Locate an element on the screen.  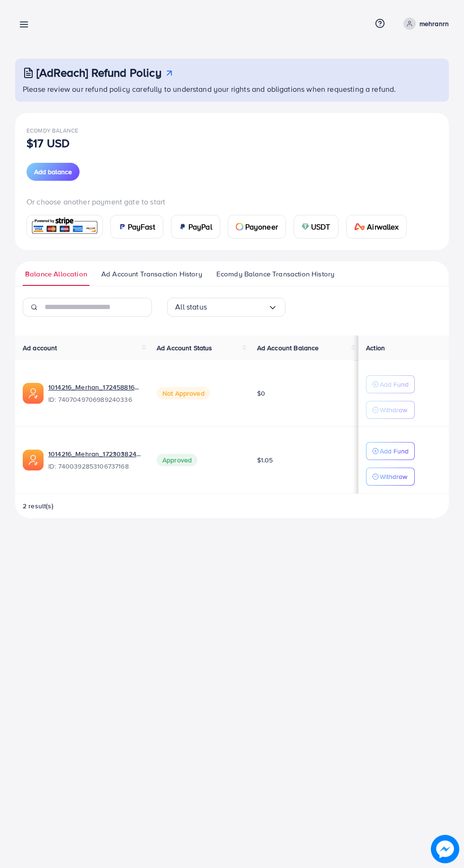
a: cardPayoneer is located at coordinates (257, 226).